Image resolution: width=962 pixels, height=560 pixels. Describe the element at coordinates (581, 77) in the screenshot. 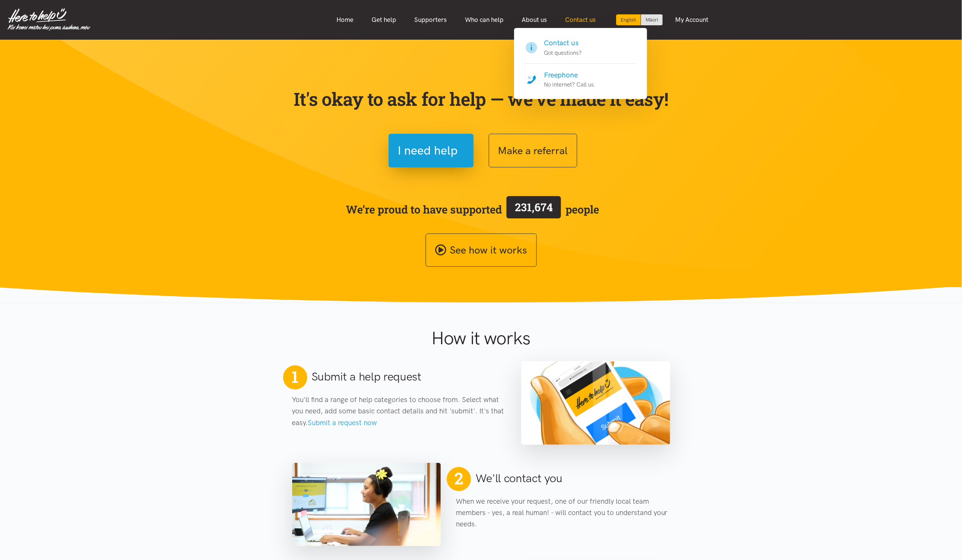

I see `a: Freephone No internet? Call us.` at that location.